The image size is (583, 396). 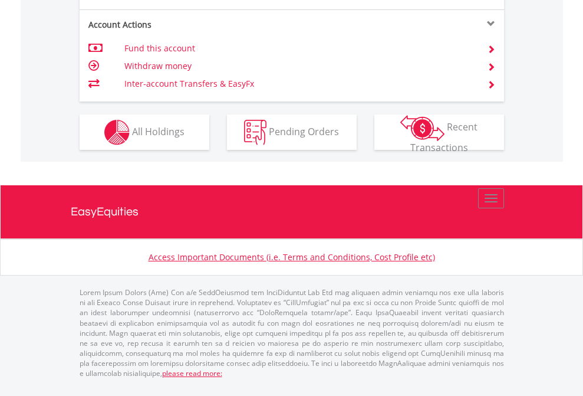 What do you see at coordinates (299, 84) in the screenshot?
I see `td: Inter-account Transfers & EasyFx` at bounding box center [299, 84].